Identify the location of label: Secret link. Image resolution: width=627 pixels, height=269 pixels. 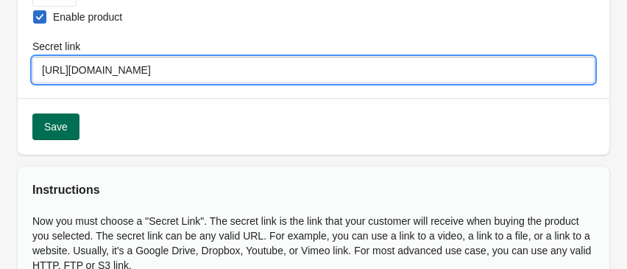
(56, 46).